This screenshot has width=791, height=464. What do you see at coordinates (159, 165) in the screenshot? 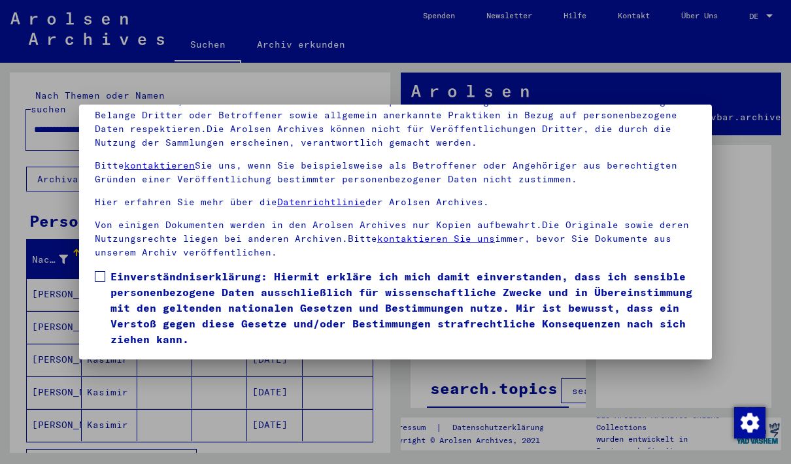
I see `a: kontaktieren` at bounding box center [159, 165].